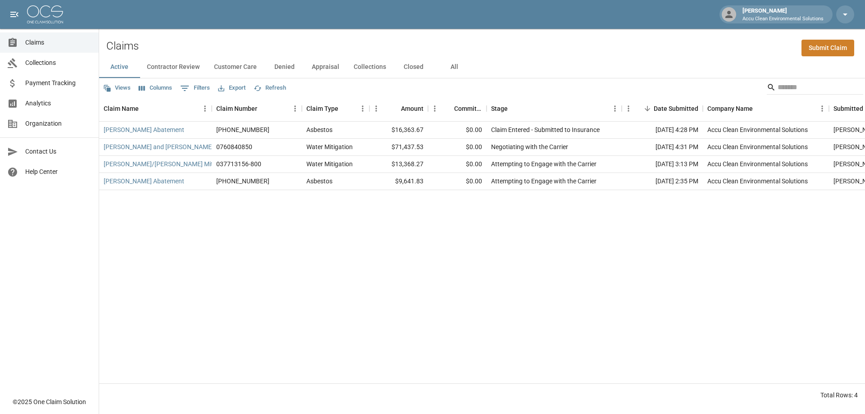 The height and width of the screenshot is (414, 865). I want to click on div: Search, so click(815, 88).